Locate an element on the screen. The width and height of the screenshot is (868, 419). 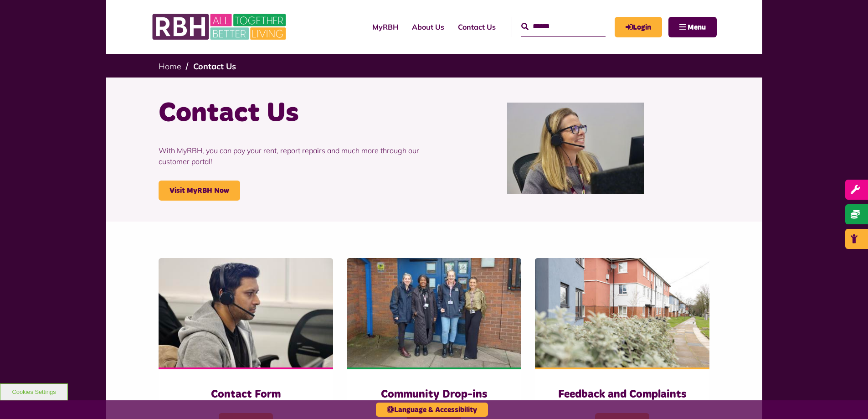
h3: Feedback and Complaints is located at coordinates (622, 394).